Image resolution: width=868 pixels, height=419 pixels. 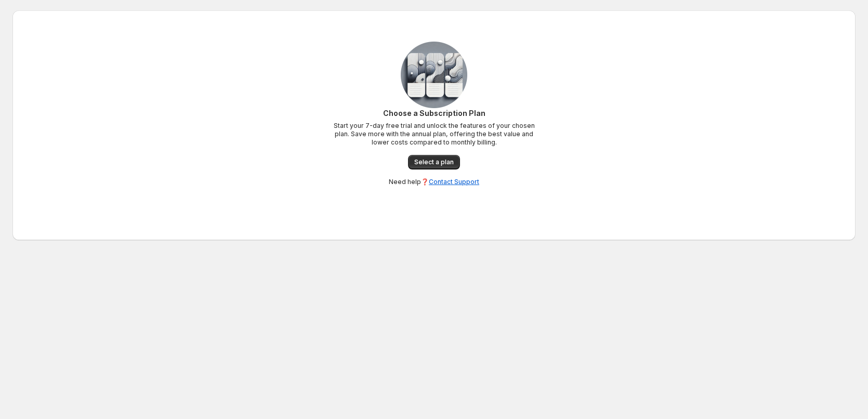 I want to click on p: Choose a Subscription Plan, so click(x=434, y=114).